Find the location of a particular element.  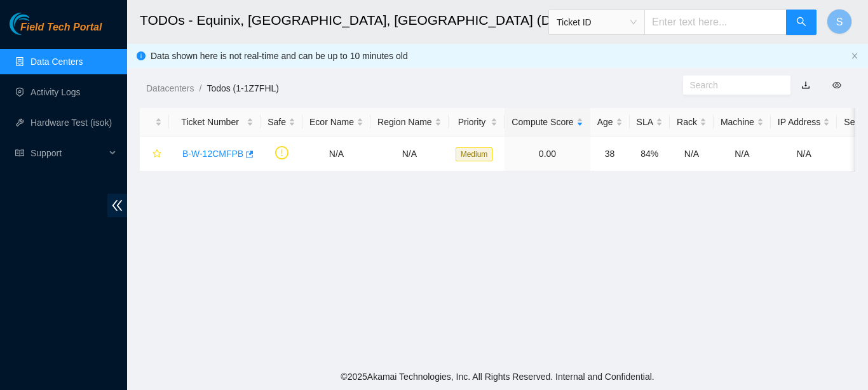

a: Hardware Test (isok) is located at coordinates (71, 123).